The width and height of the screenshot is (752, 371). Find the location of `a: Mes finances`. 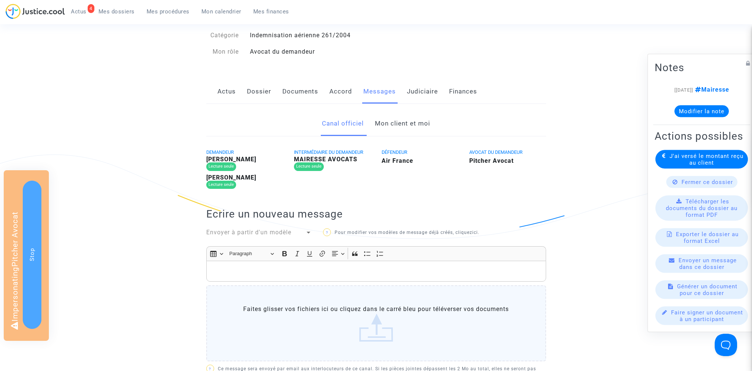

a: Mes finances is located at coordinates (271, 12).